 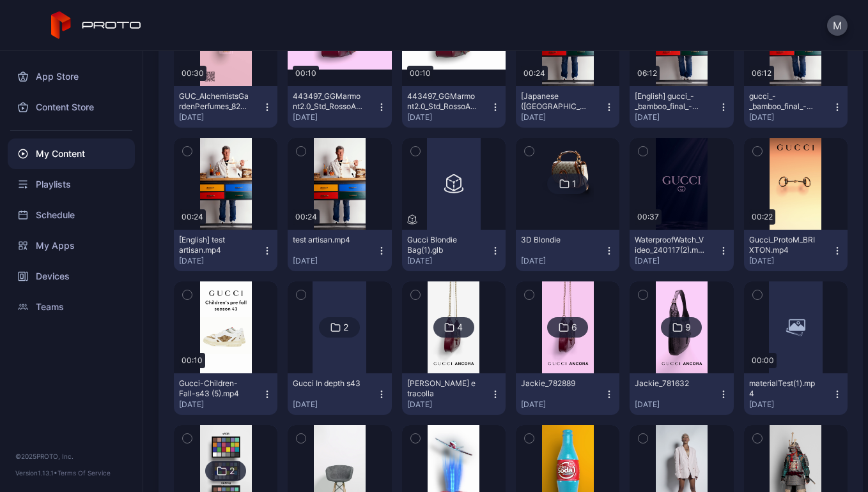 I want to click on div: 9, so click(x=688, y=328).